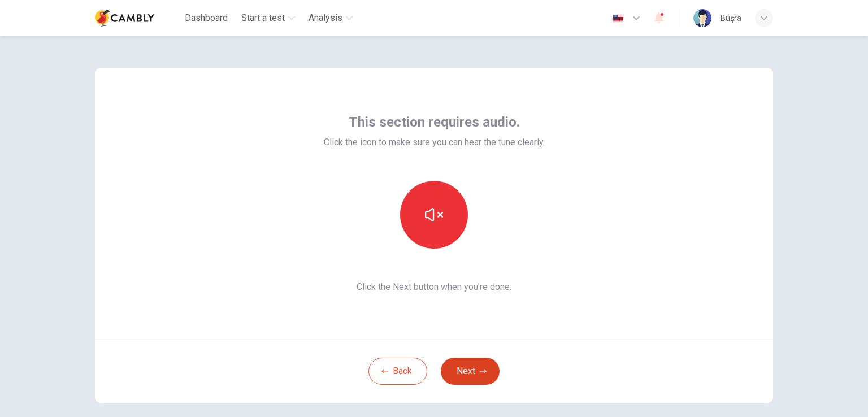  What do you see at coordinates (326, 18) in the screenshot?
I see `span: Analysis` at bounding box center [326, 18].